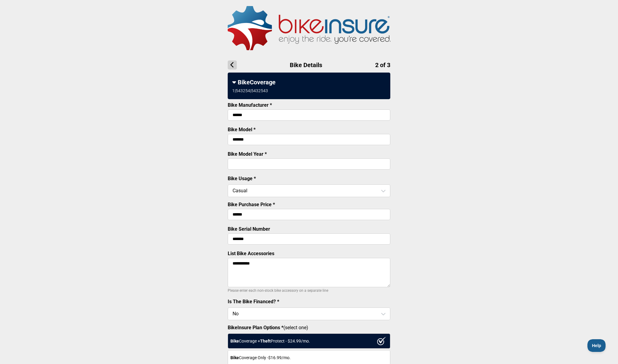  What do you see at coordinates (309, 82) in the screenshot?
I see `div: BikeCoverage` at bounding box center [309, 82].